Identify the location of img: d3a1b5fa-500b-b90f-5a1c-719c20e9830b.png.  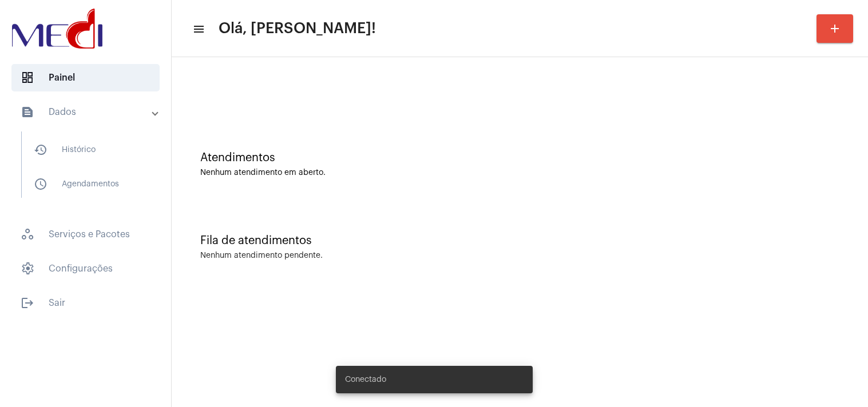
(57, 29).